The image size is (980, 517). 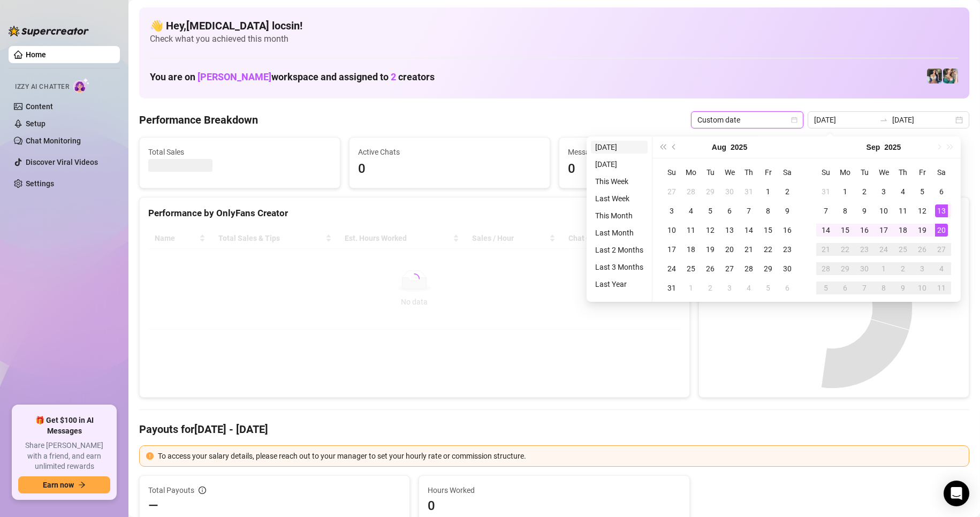 I want to click on button: Choose a year, so click(x=739, y=147).